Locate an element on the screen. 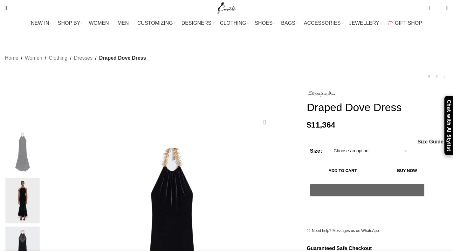 This screenshot has width=453, height=251. span: WOMEN is located at coordinates (99, 23).